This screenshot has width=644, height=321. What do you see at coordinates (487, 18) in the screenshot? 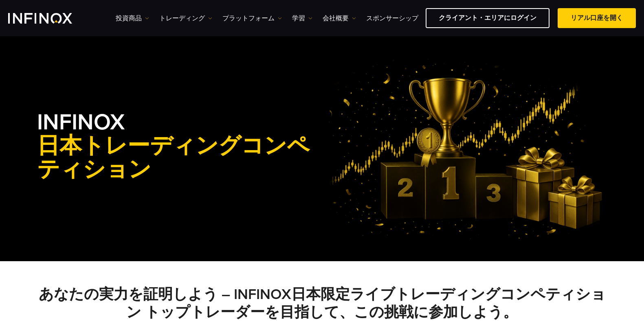
I see `a: クライアント・エリアにログイン` at bounding box center [487, 18].